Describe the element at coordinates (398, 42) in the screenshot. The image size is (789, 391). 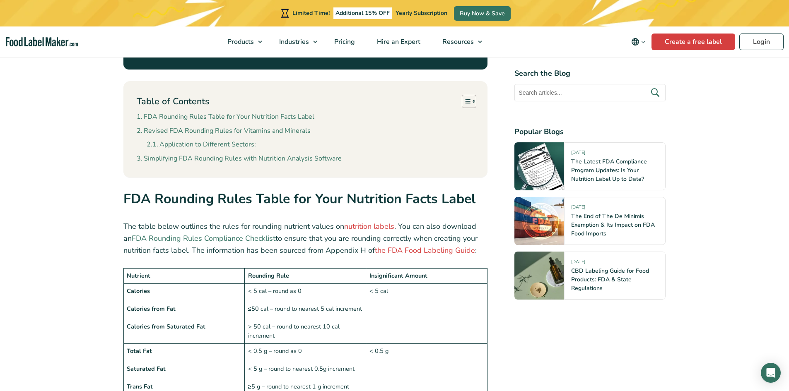
I see `span: Hire an Expert` at that location.